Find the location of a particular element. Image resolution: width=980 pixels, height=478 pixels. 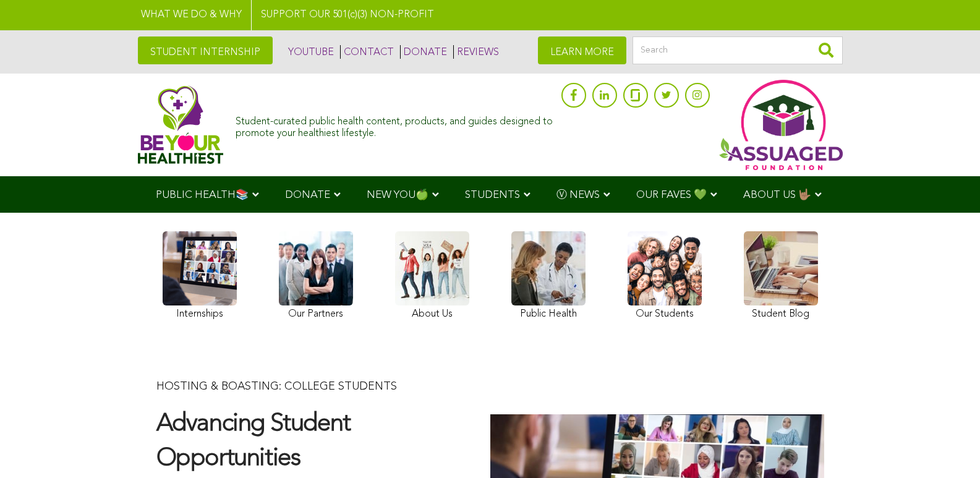

img: Assuaged App is located at coordinates (781, 125).